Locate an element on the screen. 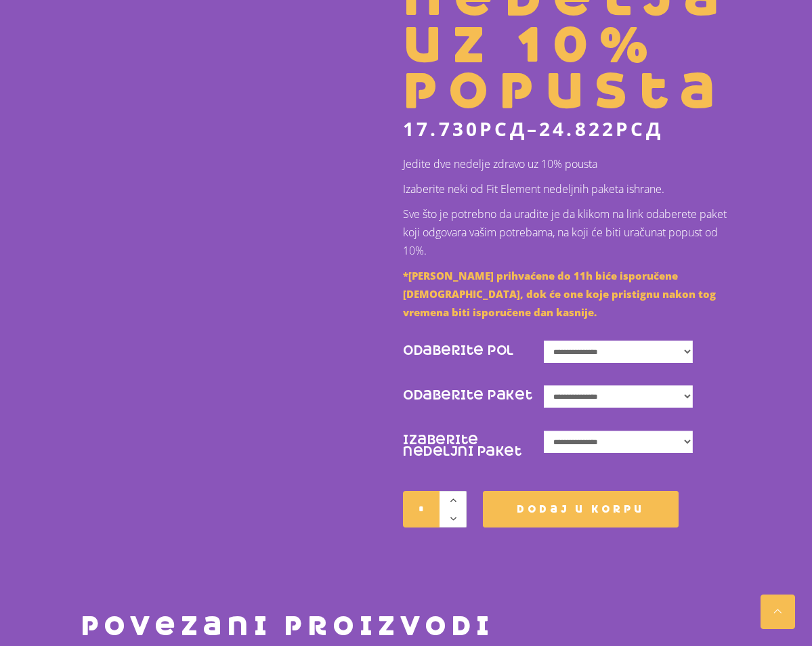  bdi: 17.730 is located at coordinates (464, 129).